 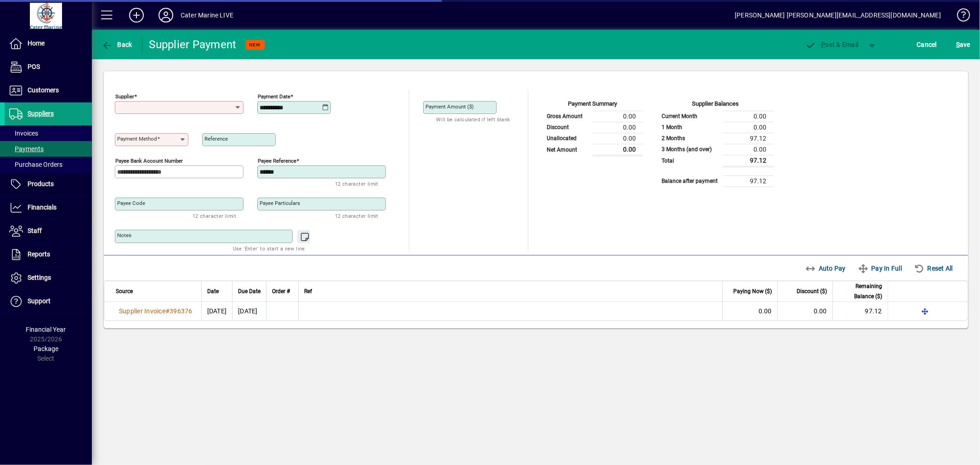 What do you see at coordinates (48, 231) in the screenshot?
I see `a: Staff` at bounding box center [48, 231].